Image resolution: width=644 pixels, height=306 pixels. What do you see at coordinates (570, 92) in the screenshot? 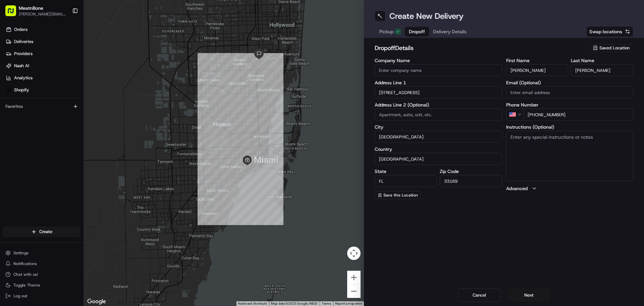
I see `input: Enter email address` at bounding box center [570, 92].